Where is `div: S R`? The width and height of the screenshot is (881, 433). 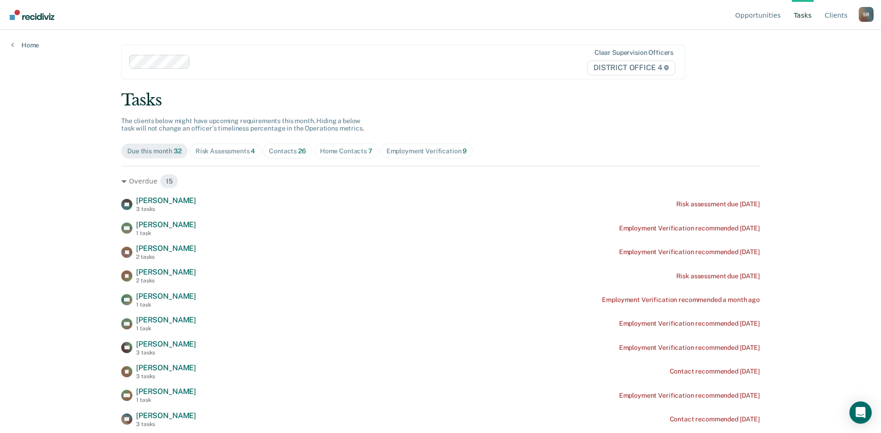
div: S R is located at coordinates (866, 14).